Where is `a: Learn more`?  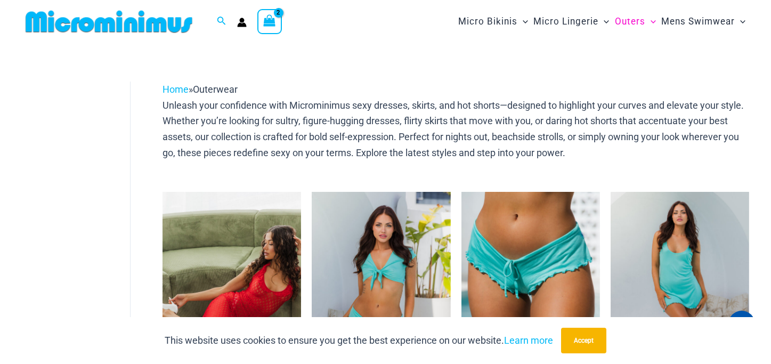 a: Learn more is located at coordinates (529, 340).